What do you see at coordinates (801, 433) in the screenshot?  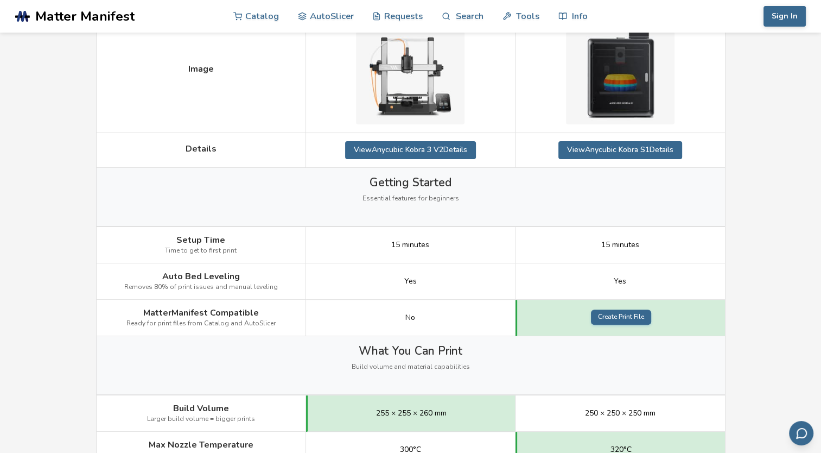 I see `button: Send feedback via email` at bounding box center [801, 433].